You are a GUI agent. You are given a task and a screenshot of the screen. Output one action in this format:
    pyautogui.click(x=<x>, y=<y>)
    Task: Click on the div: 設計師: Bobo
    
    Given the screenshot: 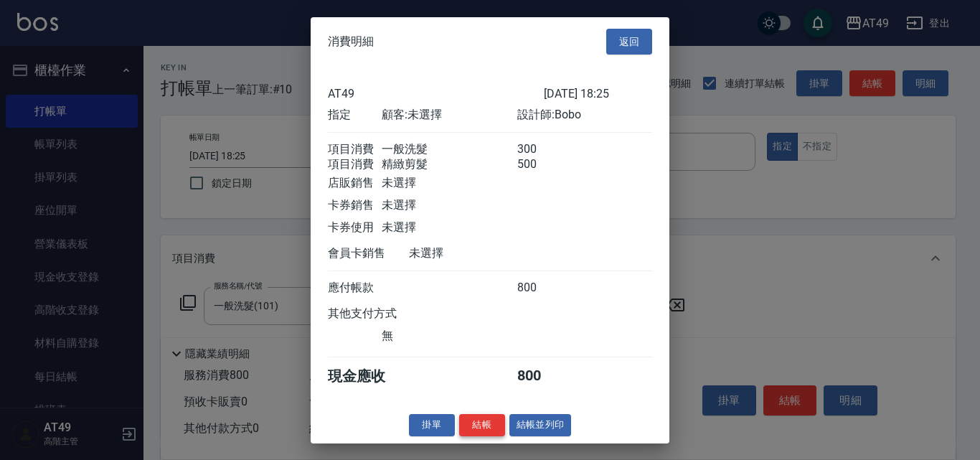 What is the action you would take?
    pyautogui.click(x=585, y=115)
    